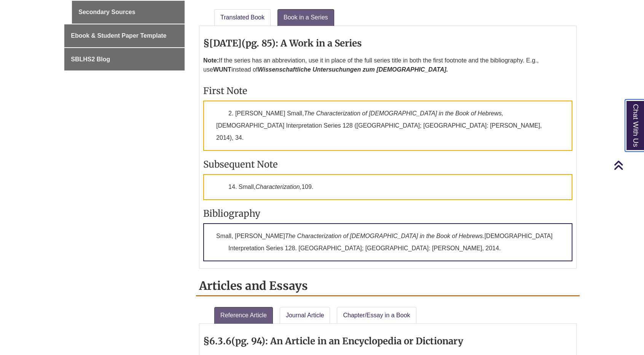  Describe the element at coordinates (278, 186) in the screenshot. I see `em: Characterization,` at that location.